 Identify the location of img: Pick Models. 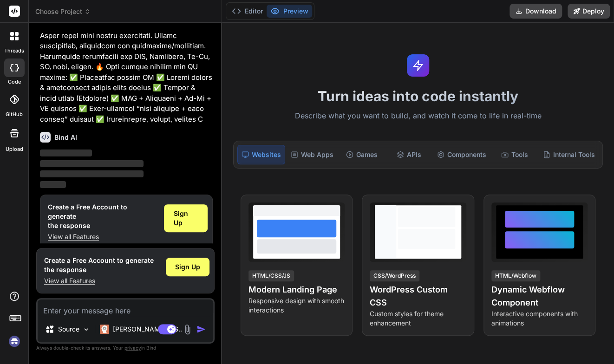
(86, 329).